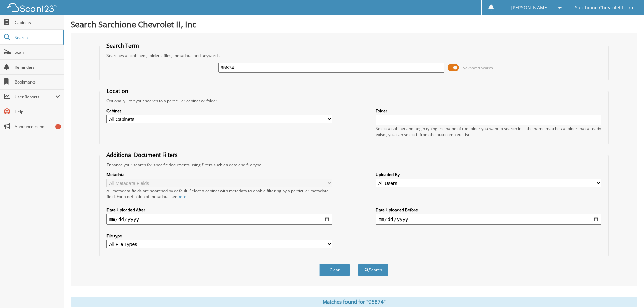  What do you see at coordinates (37, 112) in the screenshot?
I see `span: Help` at bounding box center [37, 112].